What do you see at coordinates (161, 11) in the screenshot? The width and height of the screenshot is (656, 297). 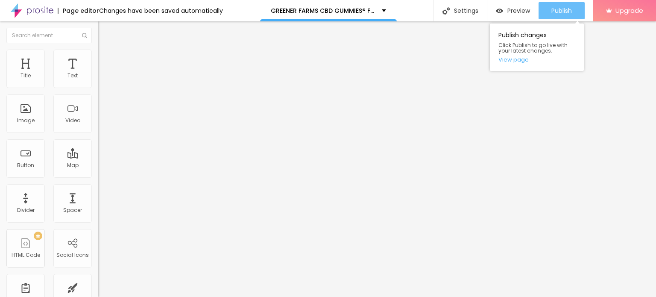 I see `div: Changes have been saved automatically` at bounding box center [161, 11].